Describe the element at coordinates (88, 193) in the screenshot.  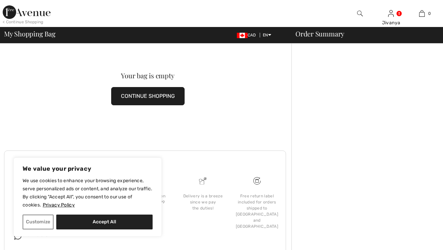
I see `p: We use cookies to enhance your browsing experience, serve personalized ads or content, and analyz...` at that location.